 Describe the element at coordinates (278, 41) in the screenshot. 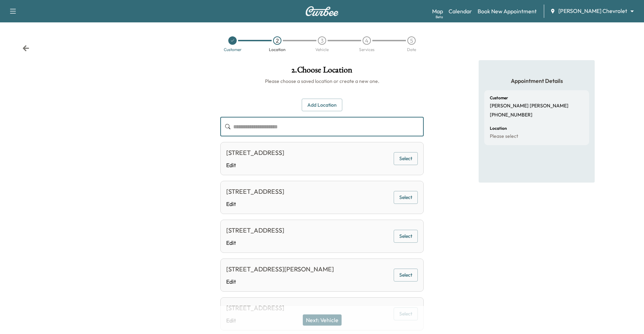

I see `div: 2` at that location.